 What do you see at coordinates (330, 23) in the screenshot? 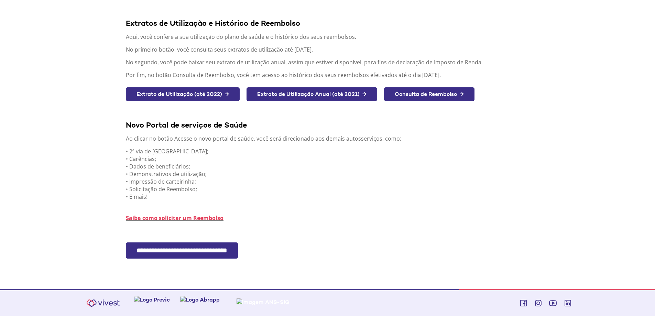
I see `div: Extratos de Utilização e Histórico de Reembolso` at bounding box center [330, 23].